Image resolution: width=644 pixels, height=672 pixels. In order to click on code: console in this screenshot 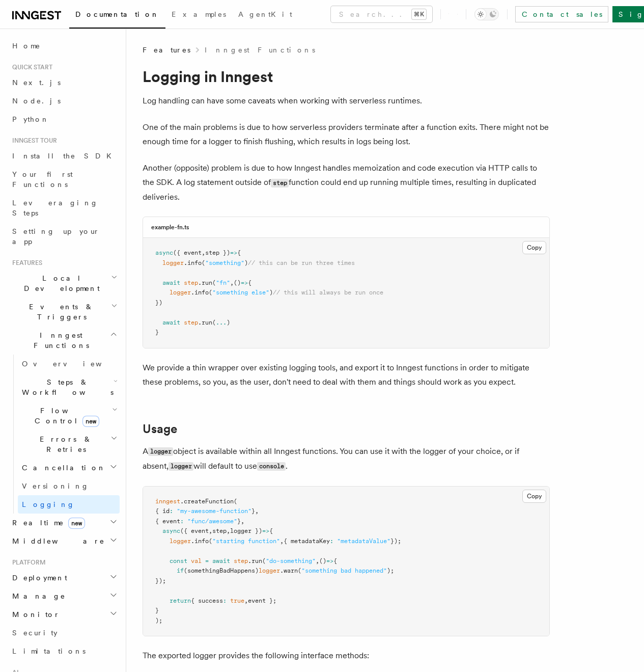, I will do `click(272, 466)`.